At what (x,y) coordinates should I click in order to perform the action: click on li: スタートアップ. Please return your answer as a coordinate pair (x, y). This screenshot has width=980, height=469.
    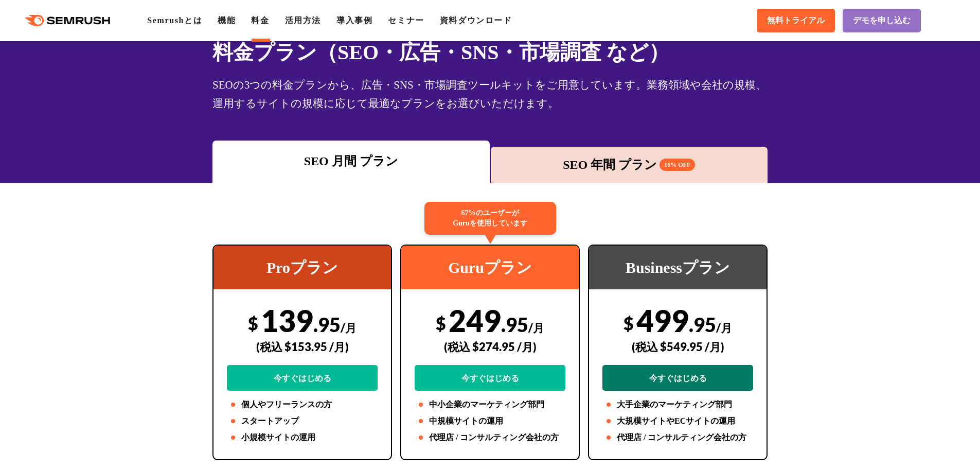
    Looking at the image, I should click on (302, 421).